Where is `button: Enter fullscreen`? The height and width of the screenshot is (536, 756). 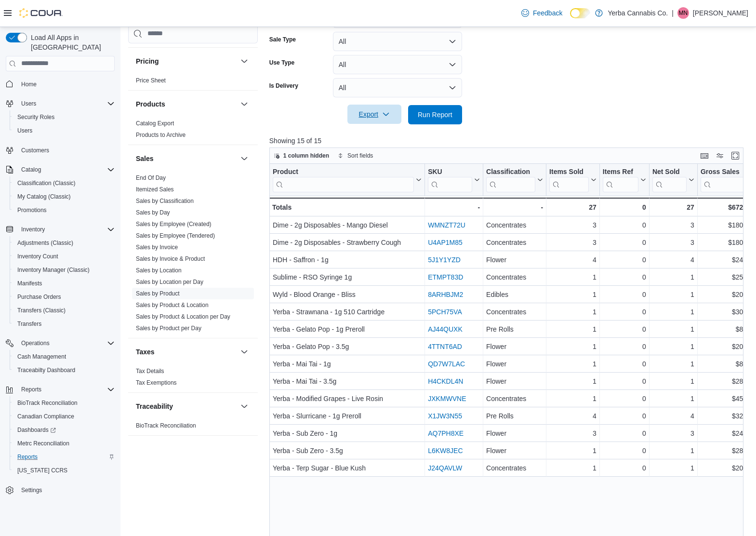 button: Enter fullscreen is located at coordinates (736, 155).